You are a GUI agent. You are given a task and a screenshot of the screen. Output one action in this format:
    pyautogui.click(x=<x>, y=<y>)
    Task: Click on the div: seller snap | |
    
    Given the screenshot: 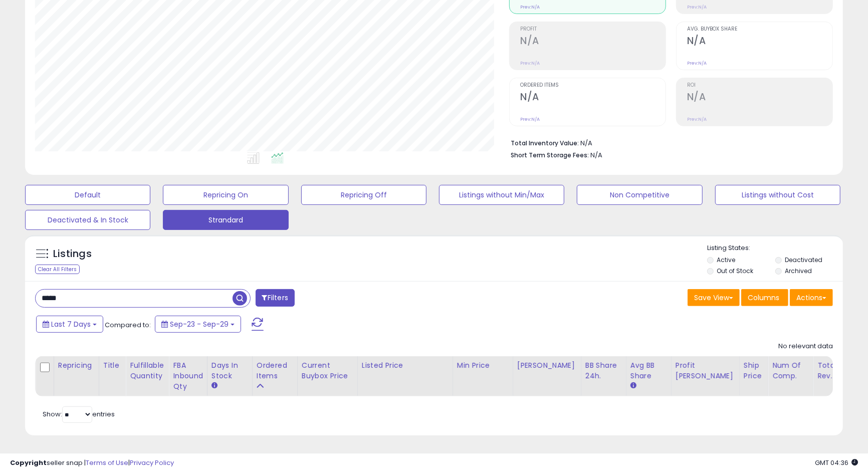 What is the action you would take?
    pyautogui.click(x=92, y=463)
    